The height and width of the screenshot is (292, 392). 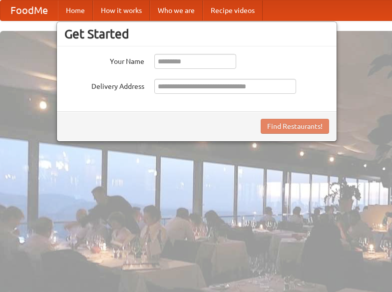 What do you see at coordinates (75, 10) in the screenshot?
I see `a: Home` at bounding box center [75, 10].